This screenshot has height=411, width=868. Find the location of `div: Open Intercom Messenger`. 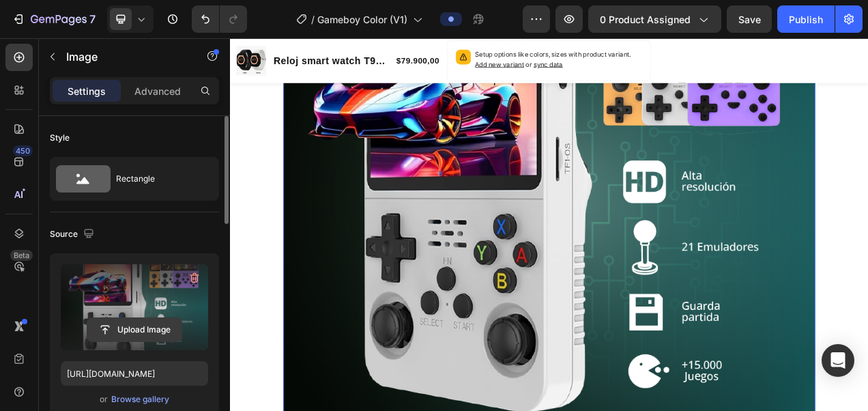

div: Open Intercom Messenger is located at coordinates (838, 361).